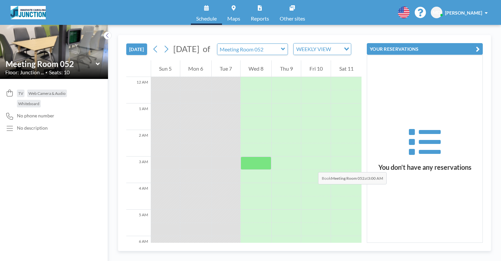  Describe the element at coordinates (425, 167) in the screenshot. I see `h3: You don’t have any reservations` at that location.